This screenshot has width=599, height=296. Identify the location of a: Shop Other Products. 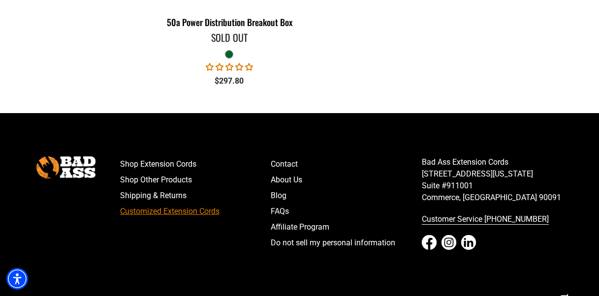
(195, 180).